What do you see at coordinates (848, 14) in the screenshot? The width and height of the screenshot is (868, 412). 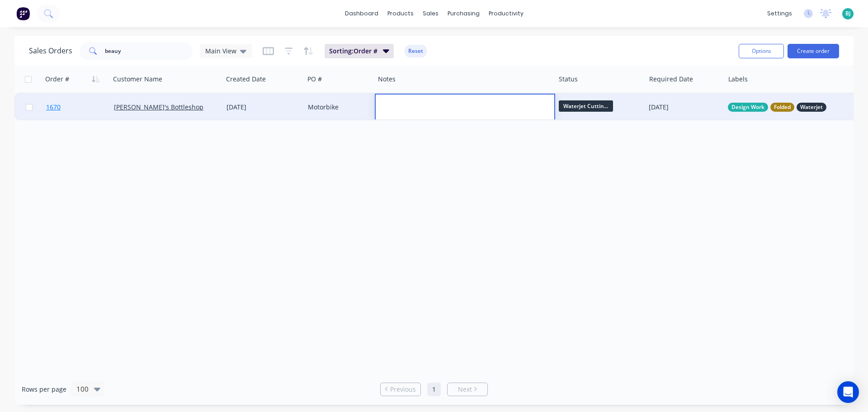 I see `span: BJ` at bounding box center [848, 14].